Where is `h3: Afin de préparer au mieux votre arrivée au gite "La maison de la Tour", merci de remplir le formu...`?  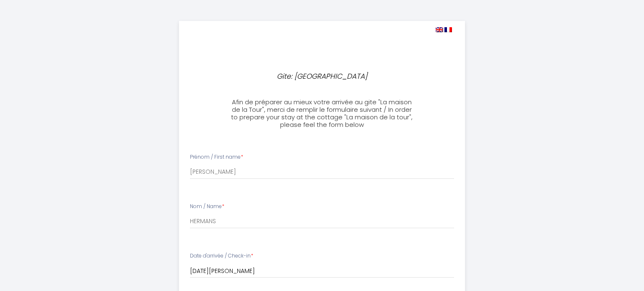 h3: Afin de préparer au mieux votre arrivée au gite "La maison de la Tour", merci de remplir le formu... is located at coordinates (322, 114).